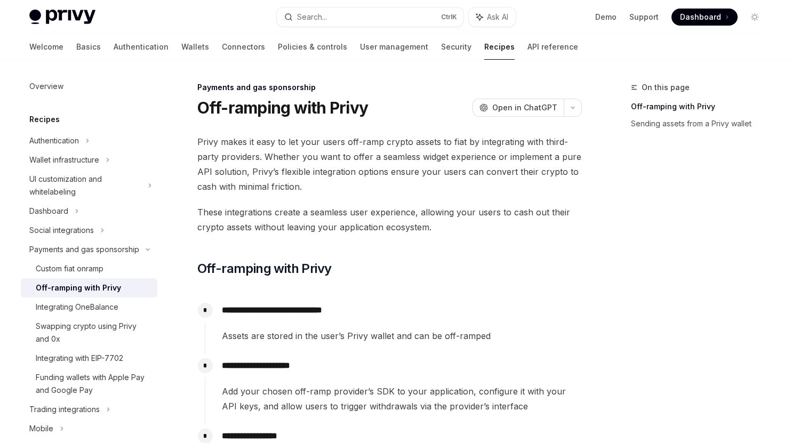  I want to click on div: Search..., so click(312, 17).